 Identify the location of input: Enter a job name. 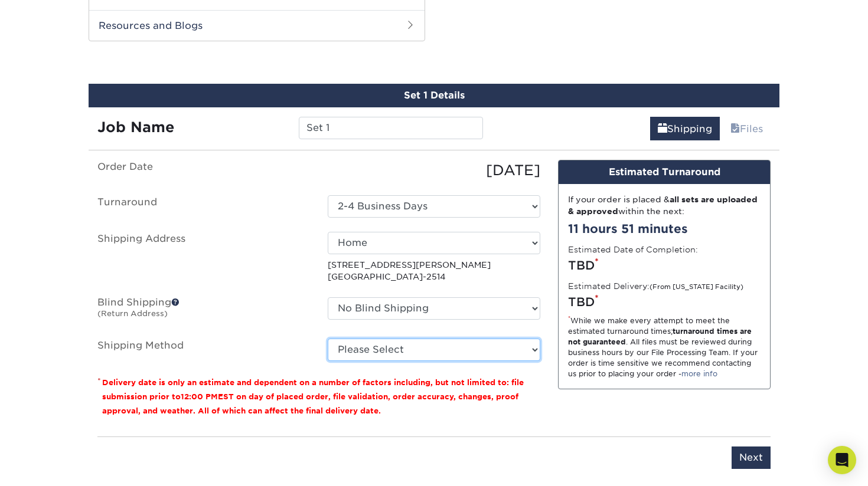
(390, 128).